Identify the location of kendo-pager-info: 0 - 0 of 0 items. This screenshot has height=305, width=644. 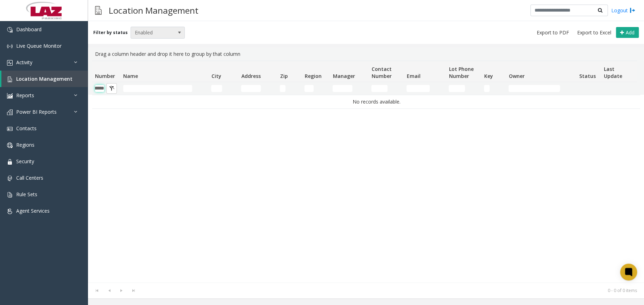
(390, 291).